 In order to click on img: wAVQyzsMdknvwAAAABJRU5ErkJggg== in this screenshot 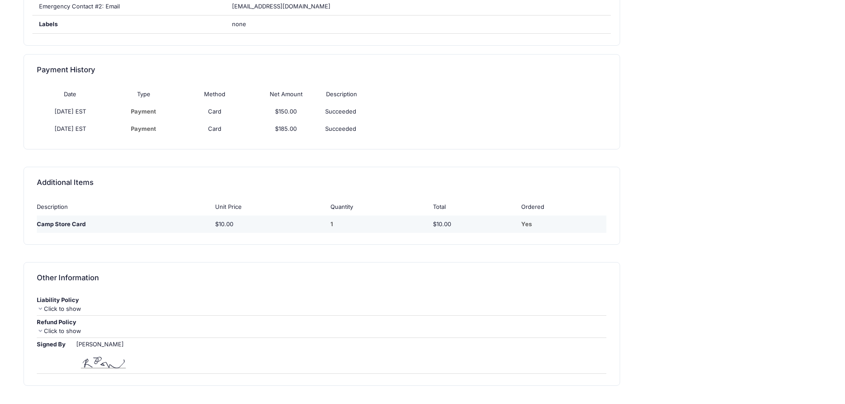, I will do `click(103, 360)`.